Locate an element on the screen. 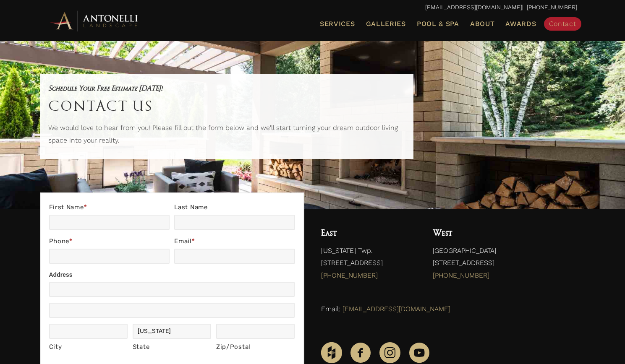  h4: West is located at coordinates (504, 234).